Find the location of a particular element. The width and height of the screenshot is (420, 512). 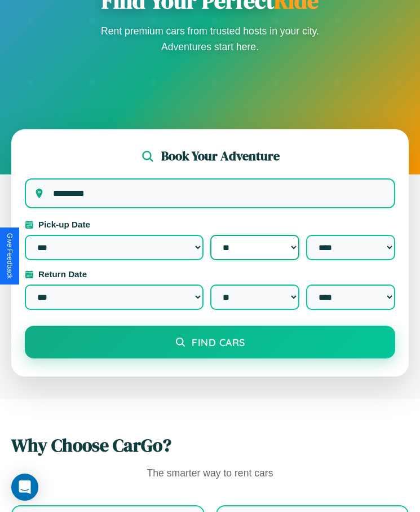

div: Give Feedback is located at coordinates (10, 256).